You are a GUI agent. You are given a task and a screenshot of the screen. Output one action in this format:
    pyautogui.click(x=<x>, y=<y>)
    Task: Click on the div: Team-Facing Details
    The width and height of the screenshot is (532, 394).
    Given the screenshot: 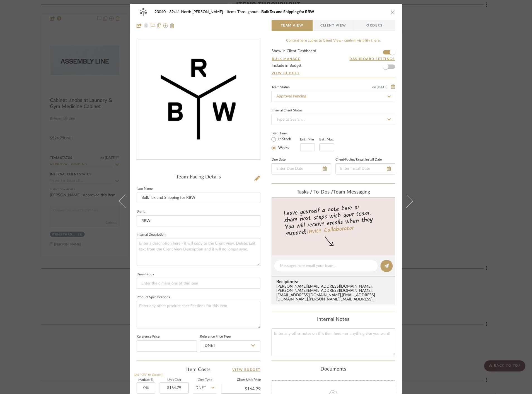 What is the action you would take?
    pyautogui.click(x=199, y=177)
    